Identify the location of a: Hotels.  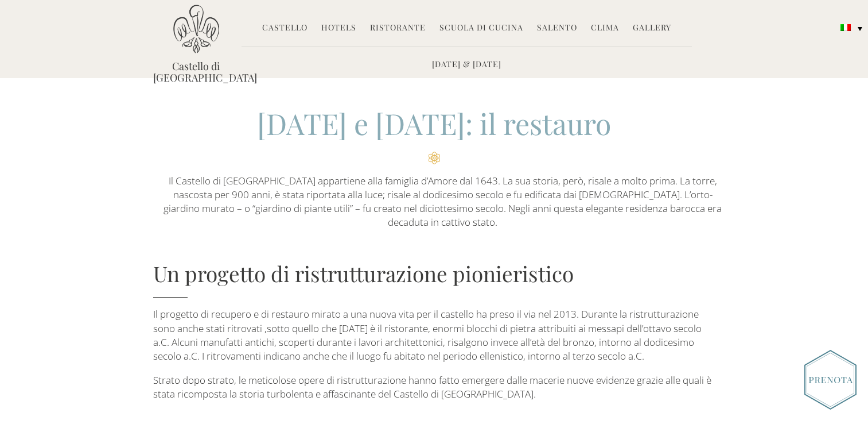
(339, 28).